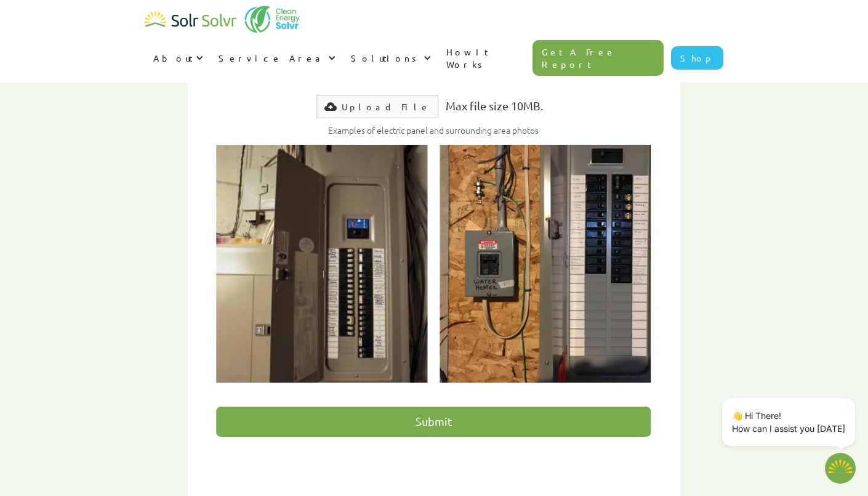 The image size is (868, 496). I want to click on div: Upload File, so click(386, 107).